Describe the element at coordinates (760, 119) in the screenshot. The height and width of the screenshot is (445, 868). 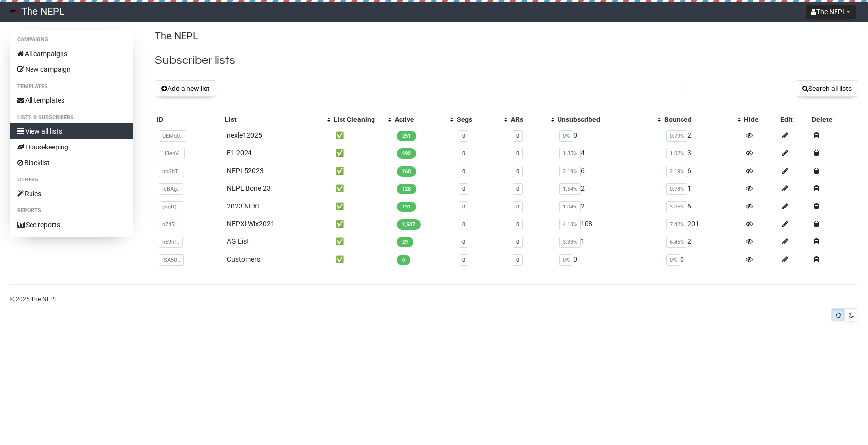
I see `div: Hide` at that location.